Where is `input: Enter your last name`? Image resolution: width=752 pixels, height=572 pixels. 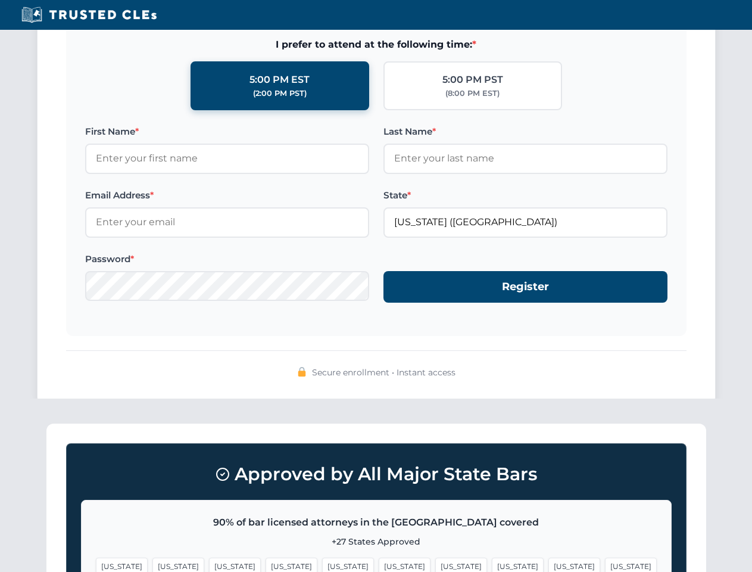 input: Enter your last name is located at coordinates (525, 158).